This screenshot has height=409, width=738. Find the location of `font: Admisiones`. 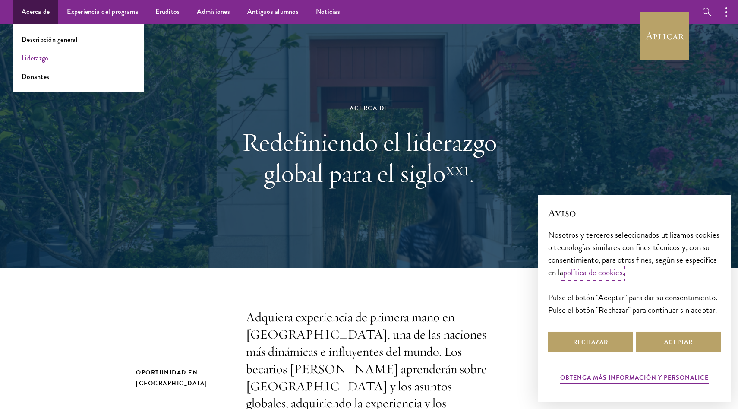

font: Admisiones is located at coordinates (213, 11).